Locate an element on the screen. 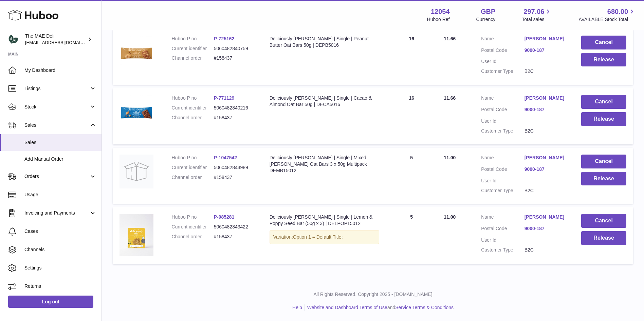 The width and height of the screenshot is (644, 321). div: Currency is located at coordinates (486, 19).